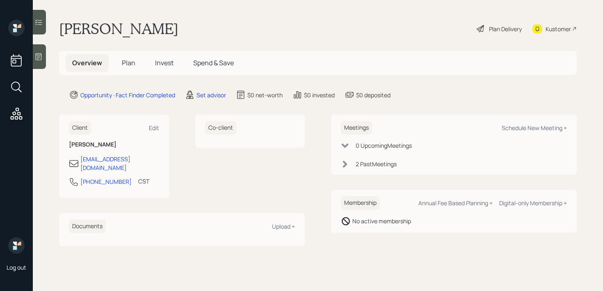 This screenshot has height=291, width=603. Describe the element at coordinates (360, 203) in the screenshot. I see `h6: Membership` at that location.